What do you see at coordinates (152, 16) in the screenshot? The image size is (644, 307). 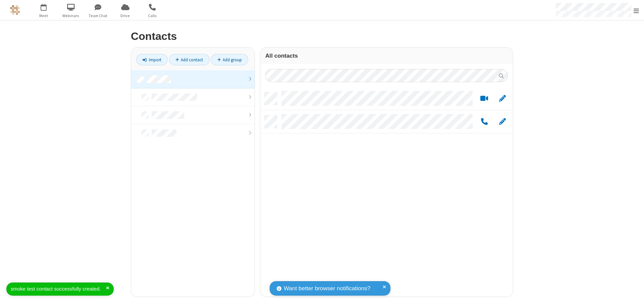 I see `span: Calls` at bounding box center [152, 16].